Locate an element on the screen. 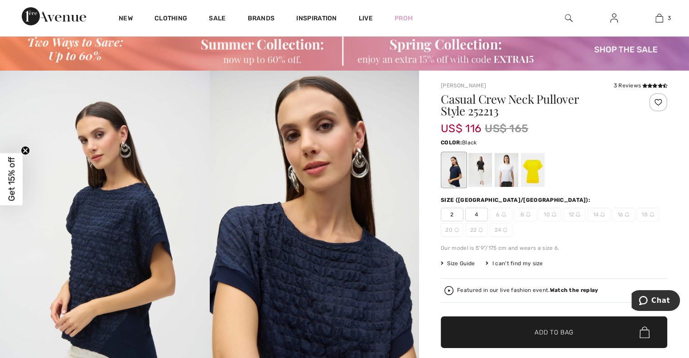  a: Brands is located at coordinates (261, 19).